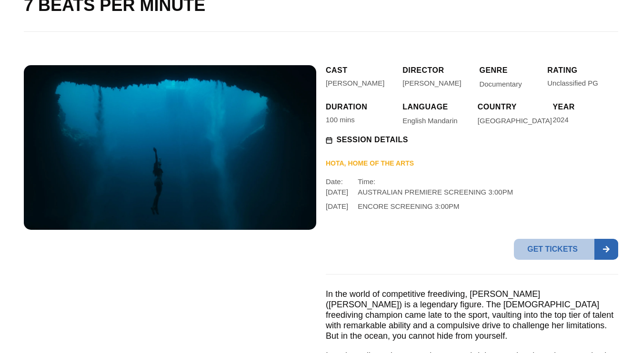 The width and height of the screenshot is (642, 353). I want to click on h5: Rating, so click(562, 70).